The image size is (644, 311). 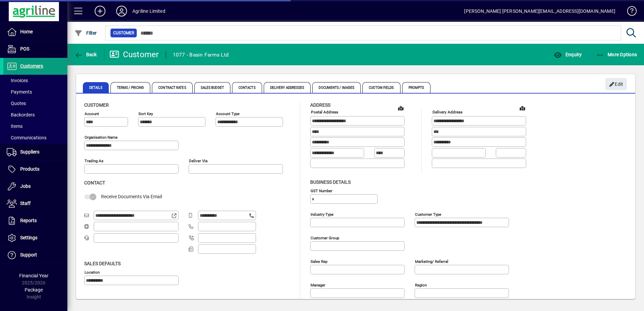 I want to click on app-page-header-button: Back, so click(x=86, y=55).